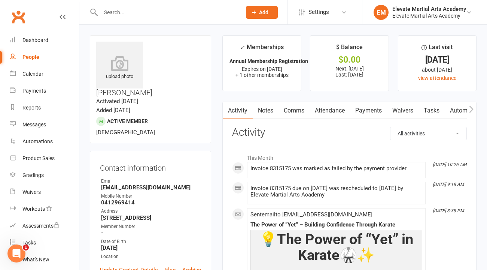 This screenshot has height=270, width=487. What do you see at coordinates (41, 225) in the screenshot?
I see `div: Assessments` at bounding box center [41, 225].